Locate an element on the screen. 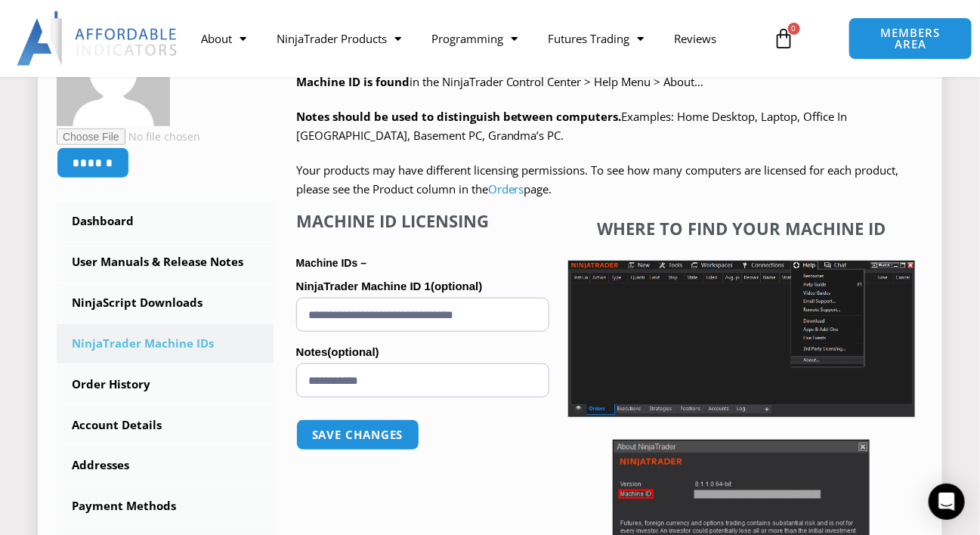 This screenshot has width=980, height=535. label: NinjaTrader Machine ID 1 is located at coordinates (423, 286).